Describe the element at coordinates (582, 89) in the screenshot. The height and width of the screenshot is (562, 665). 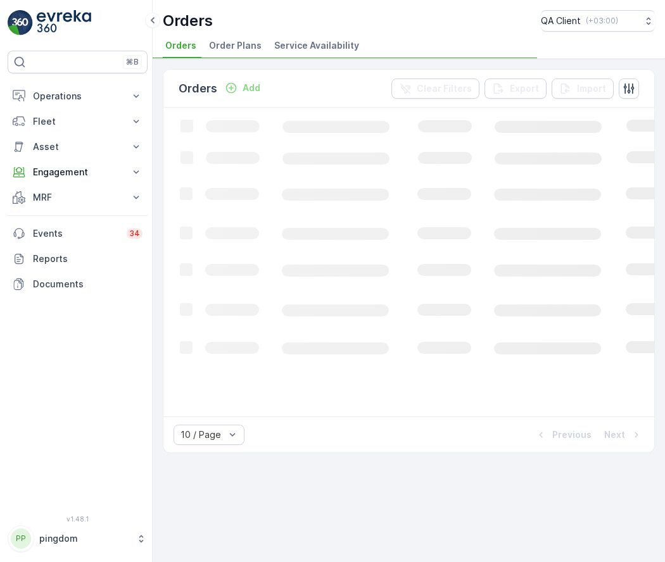
I see `button: Import` at that location.